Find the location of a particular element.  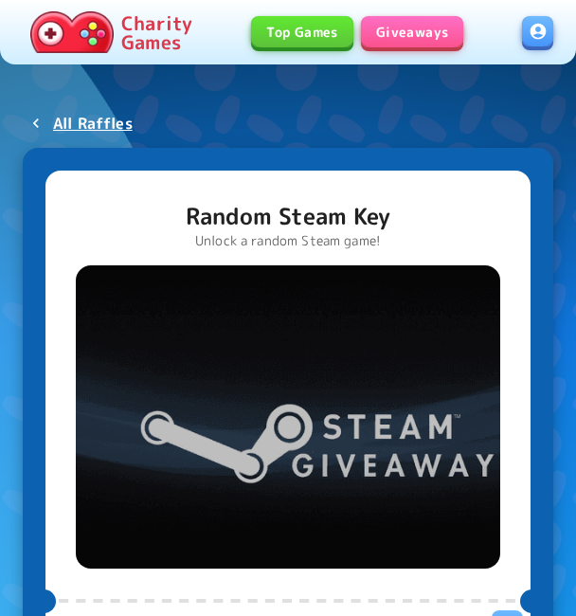

p: Unlock a random Steam game! is located at coordinates (288, 241).